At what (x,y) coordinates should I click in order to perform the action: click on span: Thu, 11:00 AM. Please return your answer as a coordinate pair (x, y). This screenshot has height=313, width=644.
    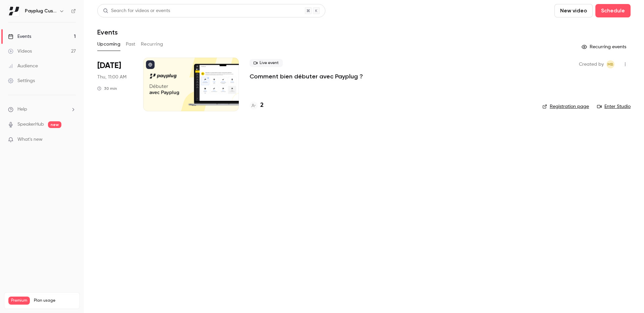
    Looking at the image, I should click on (112, 77).